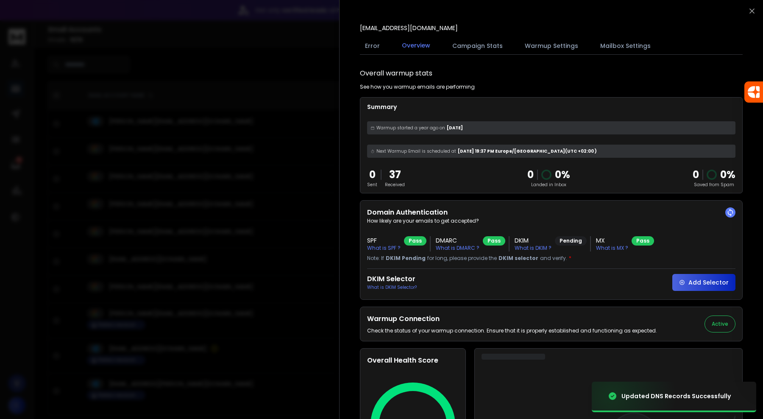 The image size is (763, 419). I want to click on div: Pending, so click(571, 241).